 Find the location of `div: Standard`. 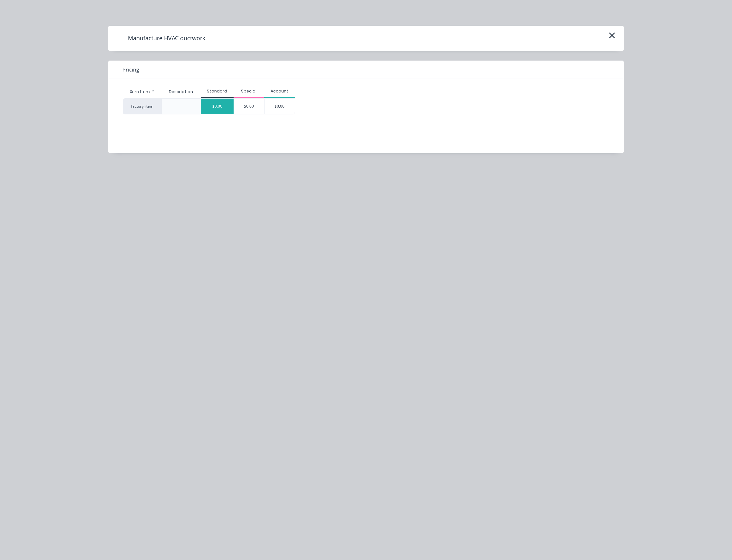

div: Standard is located at coordinates (217, 91).